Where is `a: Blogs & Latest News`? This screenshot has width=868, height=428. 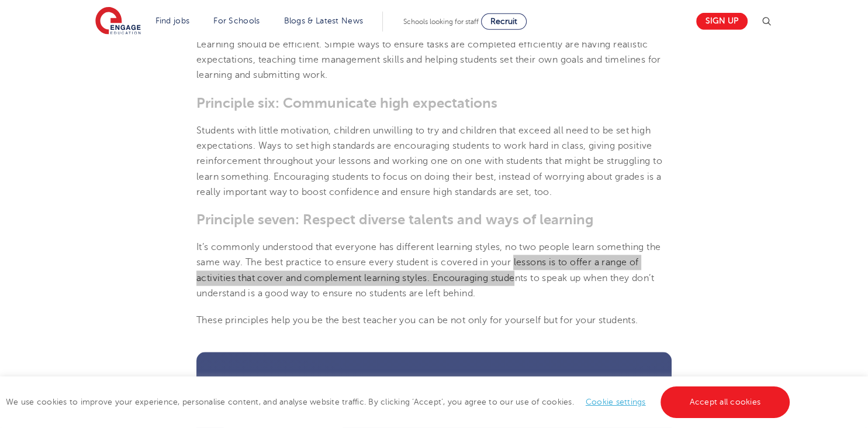 a: Blogs & Latest News is located at coordinates (324, 21).